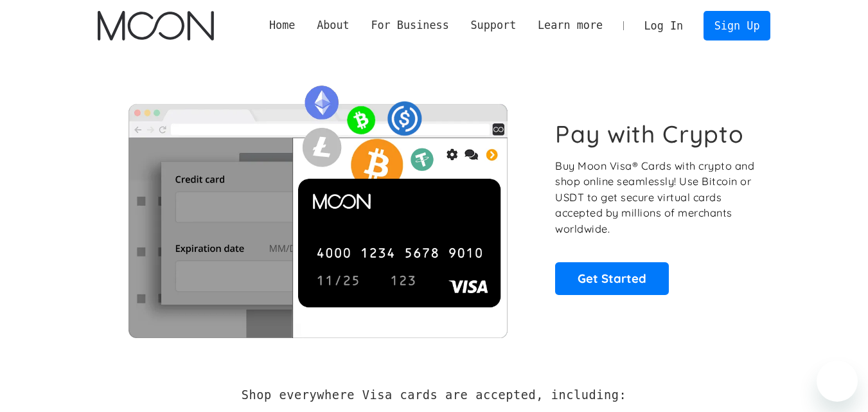 The image size is (868, 412). What do you see at coordinates (409, 25) in the screenshot?
I see `div: For Business` at bounding box center [409, 25].